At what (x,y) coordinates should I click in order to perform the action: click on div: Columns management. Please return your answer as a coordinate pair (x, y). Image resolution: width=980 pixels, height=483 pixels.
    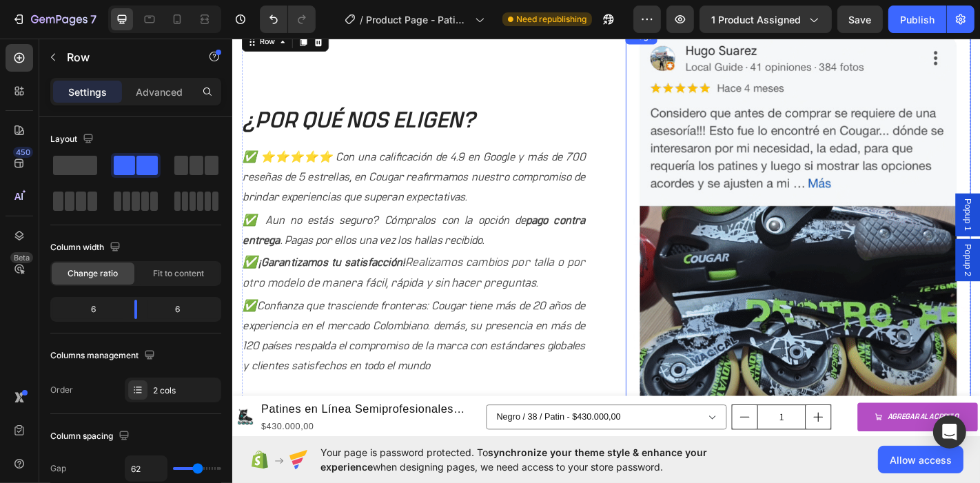
    Looking at the image, I should click on (104, 356).